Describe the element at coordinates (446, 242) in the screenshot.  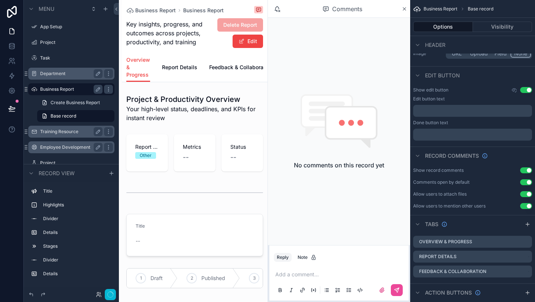
I see `label: Overview & Progress` at that location.